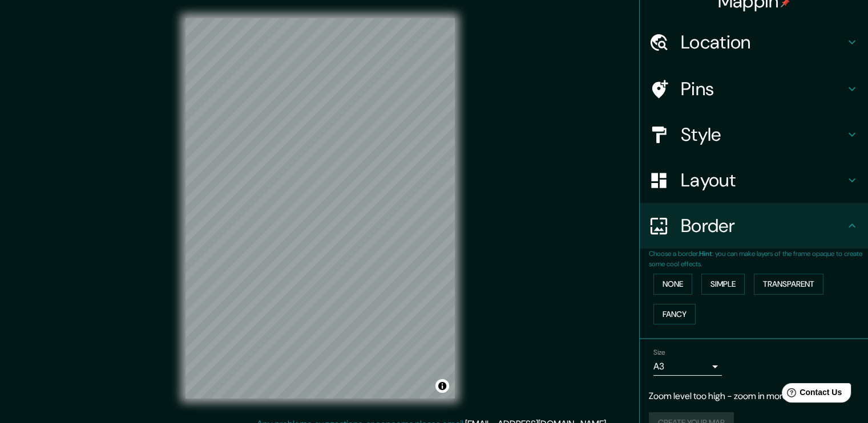  Describe the element at coordinates (754, 396) in the screenshot. I see `p: Zoom level too high - zoom in more` at that location.